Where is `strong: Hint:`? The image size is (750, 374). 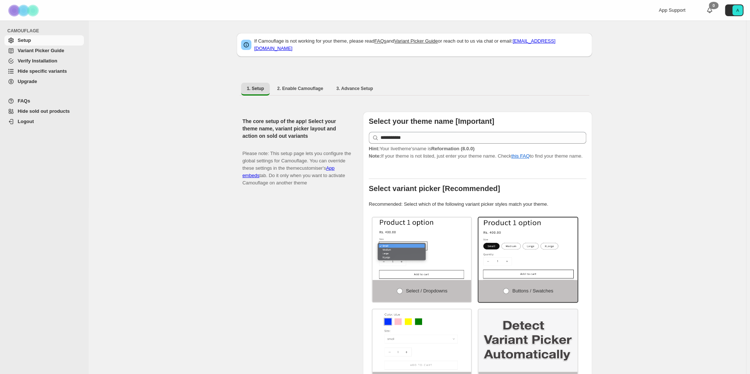
strong: Hint: is located at coordinates (374, 149).